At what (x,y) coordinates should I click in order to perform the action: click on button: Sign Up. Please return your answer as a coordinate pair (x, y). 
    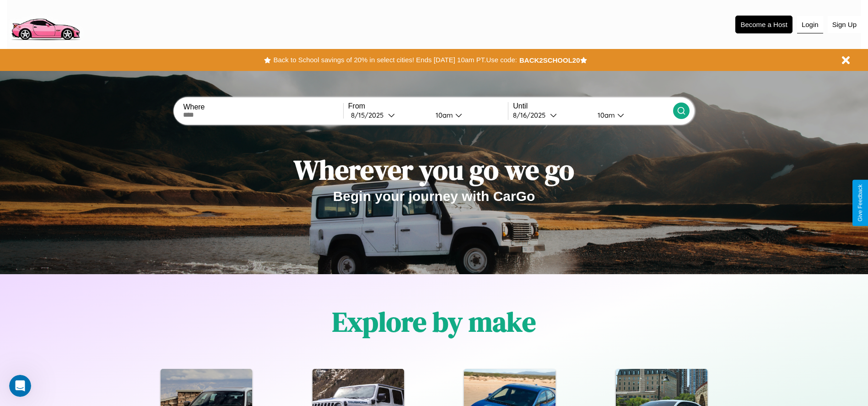
    Looking at the image, I should click on (844, 25).